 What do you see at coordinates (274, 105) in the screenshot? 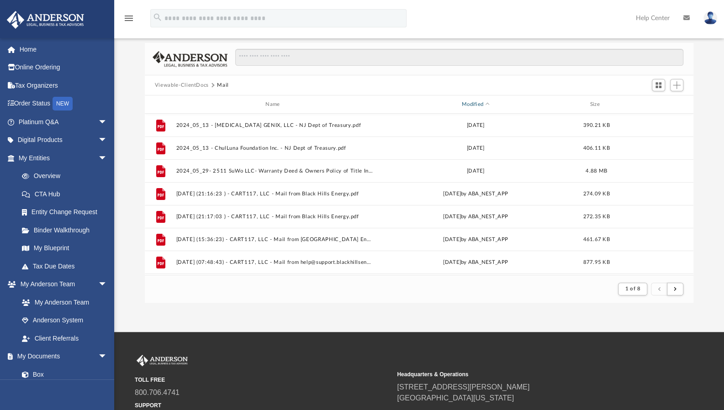
I see `div: Name` at bounding box center [274, 105].